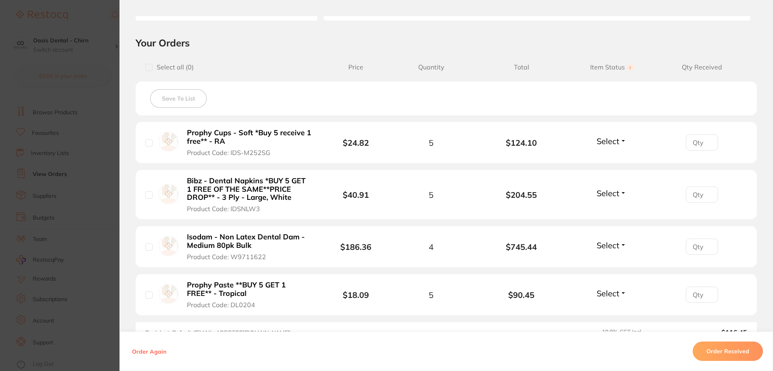  What do you see at coordinates (249, 289) in the screenshot?
I see `b: Prophy Paste **BUY 5 GET 1 FREE** - Tropical` at bounding box center [249, 289].